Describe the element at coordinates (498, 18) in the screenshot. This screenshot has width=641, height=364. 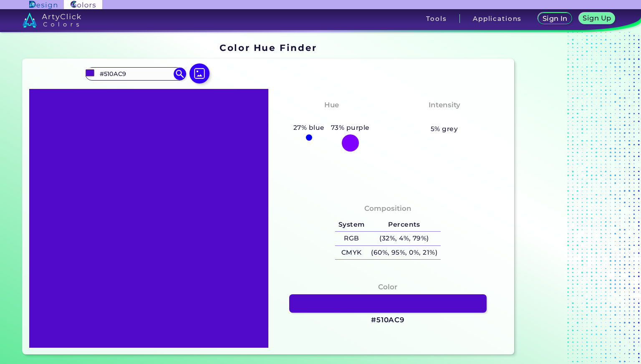
I see `h3: Applications` at that location.